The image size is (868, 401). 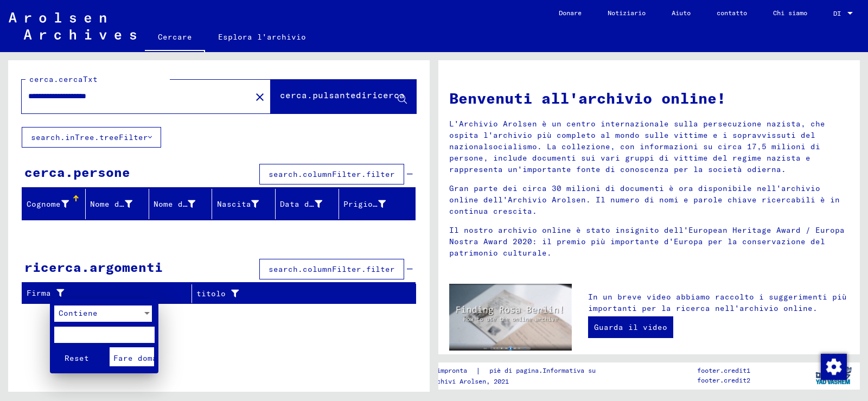 What do you see at coordinates (76, 358) in the screenshot?
I see `font: Reset` at bounding box center [76, 358].